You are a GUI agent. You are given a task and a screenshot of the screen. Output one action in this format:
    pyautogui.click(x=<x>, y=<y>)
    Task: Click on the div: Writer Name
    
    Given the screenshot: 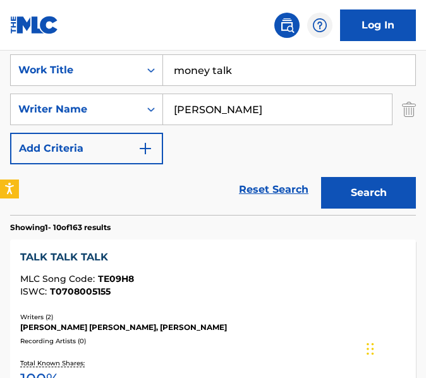 What is the action you would take?
    pyautogui.click(x=75, y=109)
    